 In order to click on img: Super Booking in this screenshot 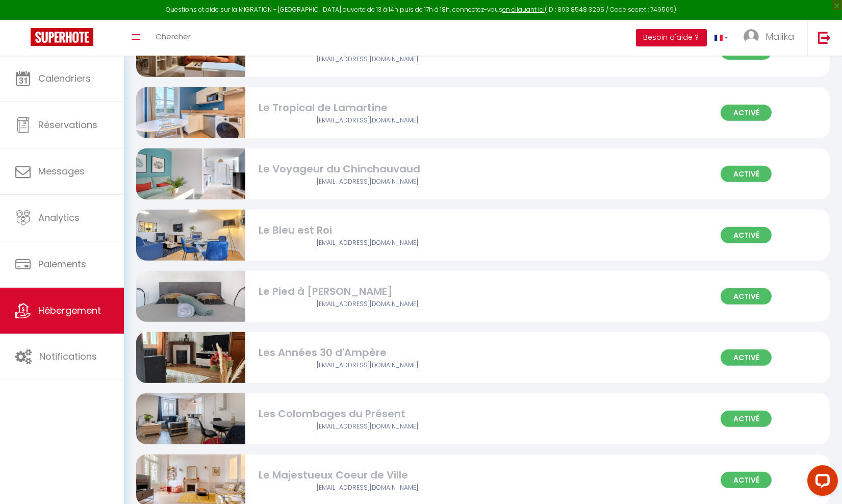, I will do `click(62, 37)`.